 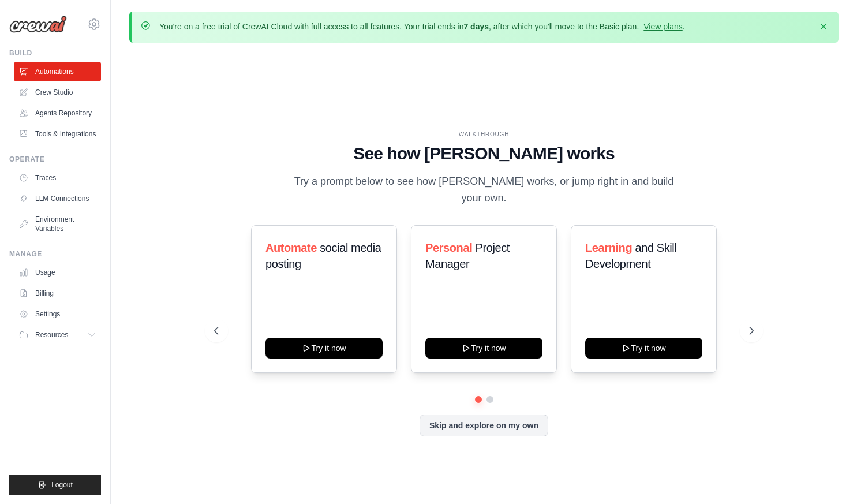 What do you see at coordinates (57, 272) in the screenshot?
I see `a: Usage` at bounding box center [57, 272].